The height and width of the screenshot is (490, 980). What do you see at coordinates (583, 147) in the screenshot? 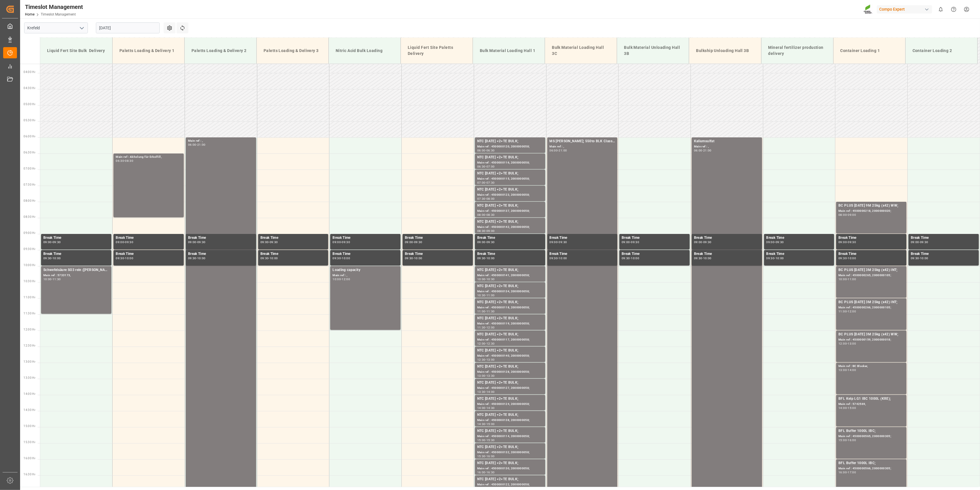
I see `div: Main ref : ,` at bounding box center [583, 147].